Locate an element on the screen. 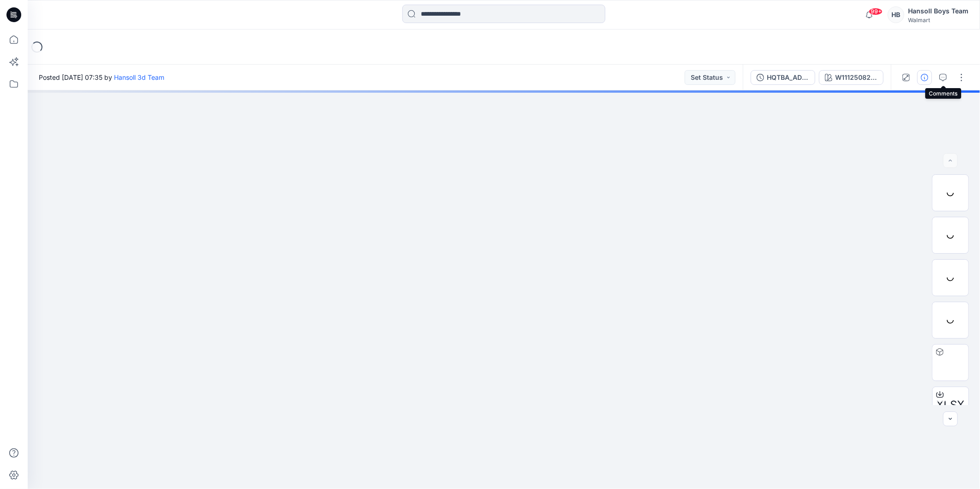 This screenshot has height=489, width=980. button: W111250826UL04BC is located at coordinates (851, 78).